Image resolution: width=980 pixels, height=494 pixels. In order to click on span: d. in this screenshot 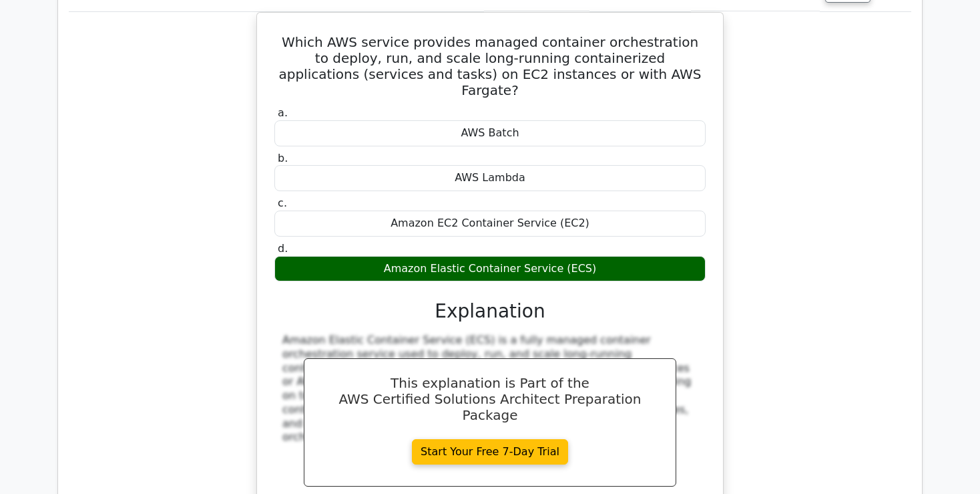, I will do `click(283, 248)`.